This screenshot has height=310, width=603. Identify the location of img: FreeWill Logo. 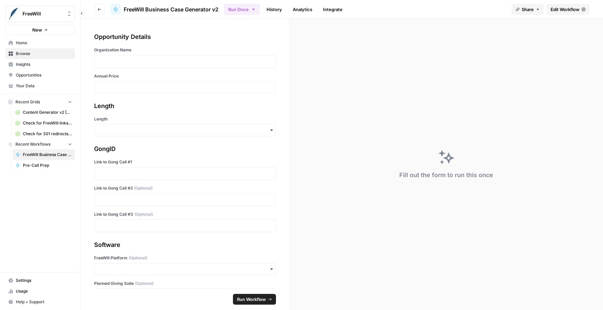
(14, 14).